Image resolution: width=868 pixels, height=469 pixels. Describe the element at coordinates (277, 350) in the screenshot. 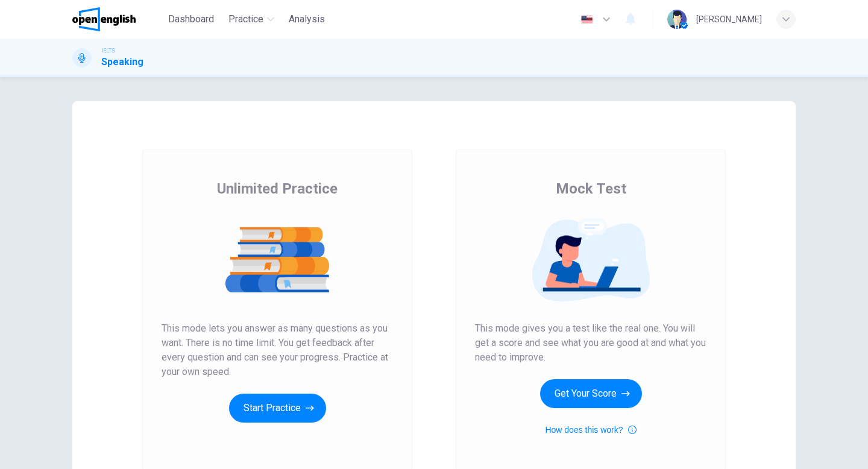

I see `span: This mode lets you answer as many questions as you want. There is no time limit. You get feedback...` at that location.